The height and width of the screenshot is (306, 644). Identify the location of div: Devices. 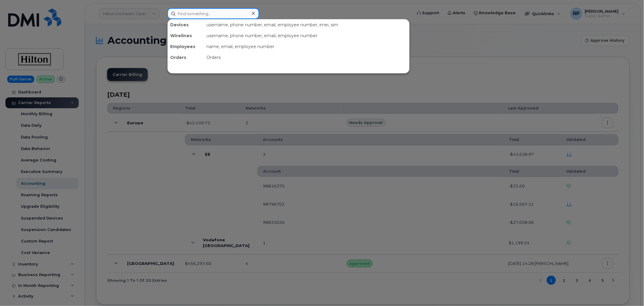
(186, 25).